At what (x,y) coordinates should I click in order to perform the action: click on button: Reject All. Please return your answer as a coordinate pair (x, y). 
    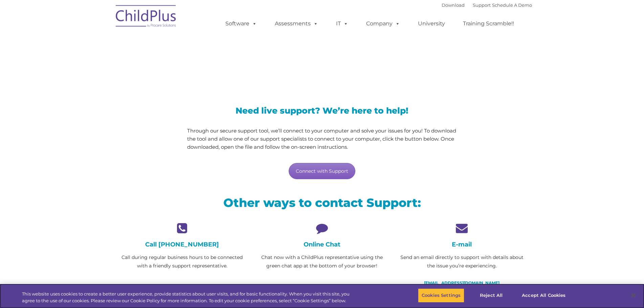
    Looking at the image, I should click on (491, 295).